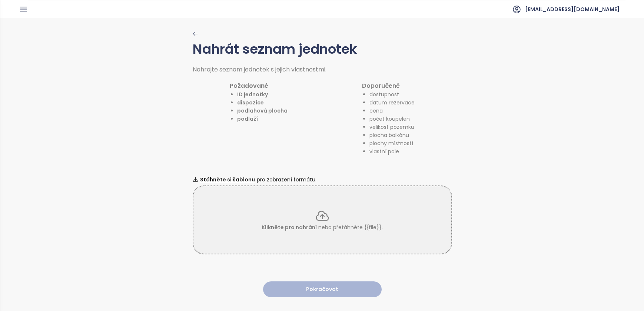 The image size is (644, 311). I want to click on a: Stáhněte si šablonupro zobrazení formátu., so click(322, 180).